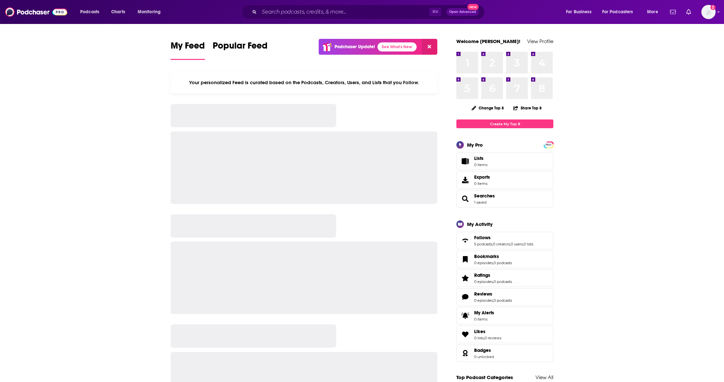 The width and height of the screenshot is (724, 382). Describe the element at coordinates (480, 224) in the screenshot. I see `div: My Activity` at that location.